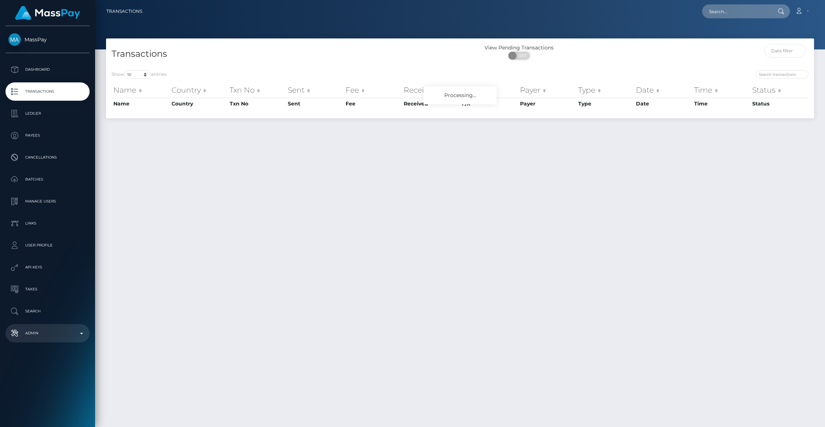 The image size is (825, 427). I want to click on p: Batches, so click(48, 179).